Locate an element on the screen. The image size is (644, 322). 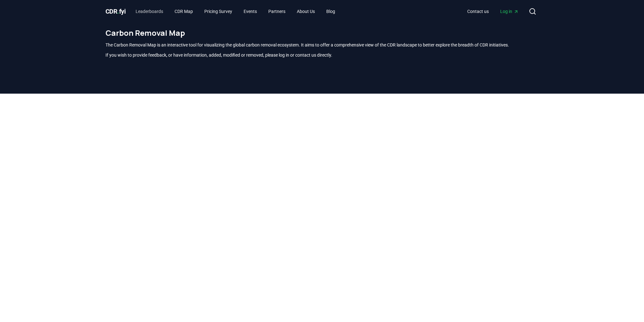
p: The Carbon Removal Map is an interactive tool for visualizing the global carbon removal ecosystem... is located at coordinates (322, 45).